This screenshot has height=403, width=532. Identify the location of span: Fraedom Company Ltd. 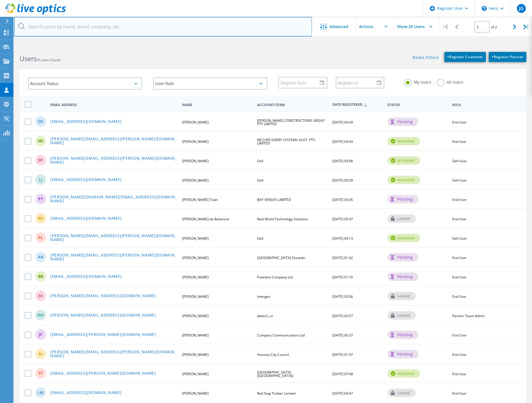
(275, 277).